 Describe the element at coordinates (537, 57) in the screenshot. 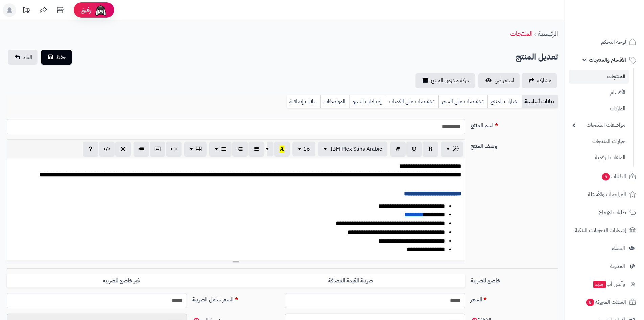

I see `h2: تعديل المنتج` at that location.